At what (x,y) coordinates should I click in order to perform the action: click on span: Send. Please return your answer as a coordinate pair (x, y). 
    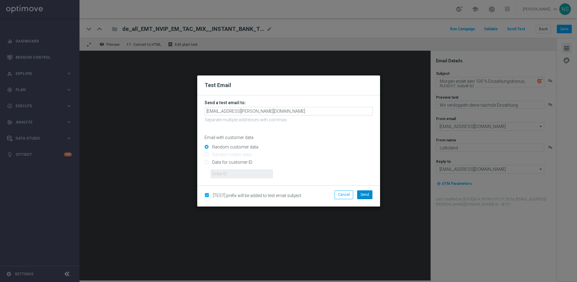
    Looking at the image, I should click on (365, 195).